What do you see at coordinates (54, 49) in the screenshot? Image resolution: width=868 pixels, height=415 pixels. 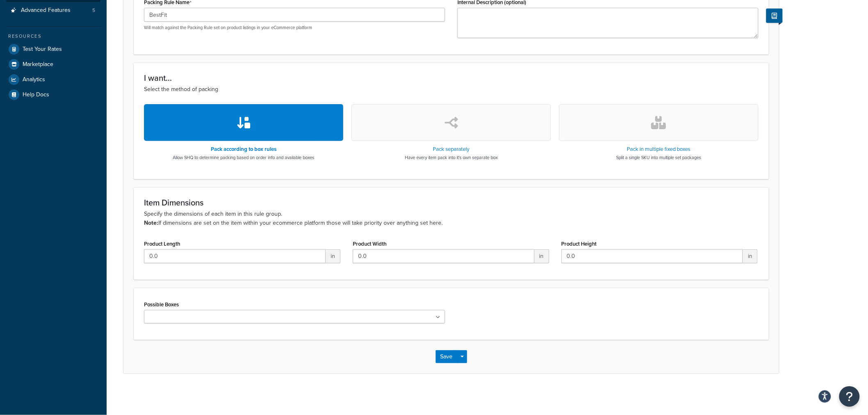 I see `a: Test Your Rates` at bounding box center [54, 49].